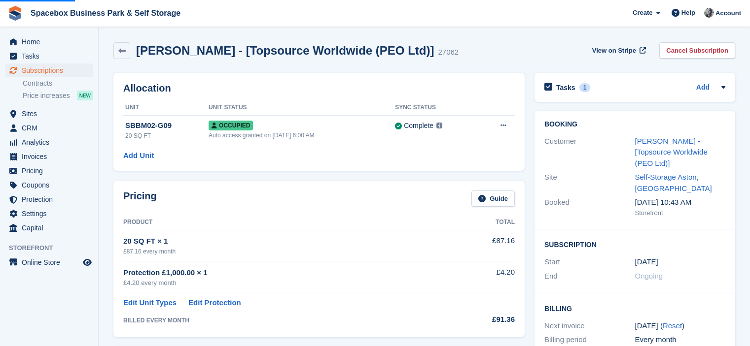  Describe the element at coordinates (483, 277) in the screenshot. I see `td: £4.20` at that location.